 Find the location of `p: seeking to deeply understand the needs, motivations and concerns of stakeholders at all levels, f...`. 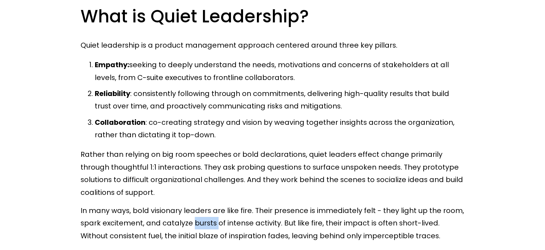

p: seeking to deeply understand the needs, motivations and concerns of stakeholders at all levels, f... is located at coordinates (280, 71).